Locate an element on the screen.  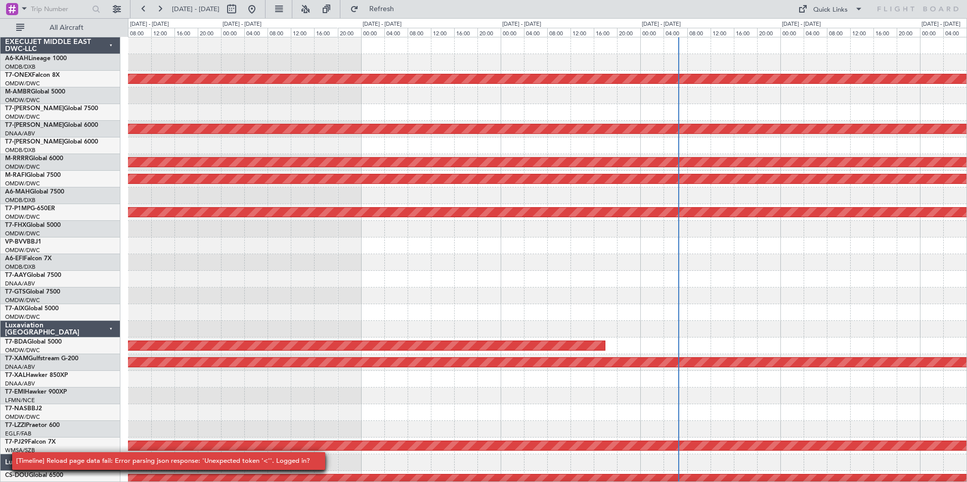
span: VP-BVV is located at coordinates (16, 242).